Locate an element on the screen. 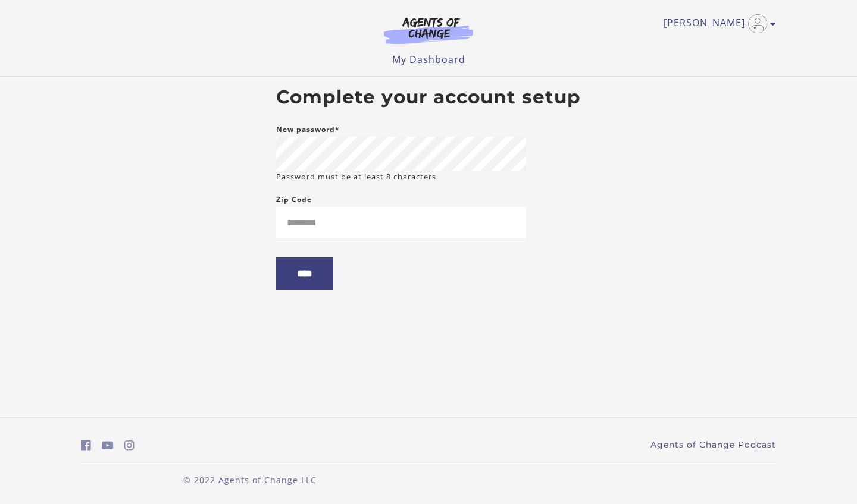 This screenshot has width=857, height=504. i: https://www.facebook.com/groups/aswbtestprep (Open in a new window) is located at coordinates (86, 445).